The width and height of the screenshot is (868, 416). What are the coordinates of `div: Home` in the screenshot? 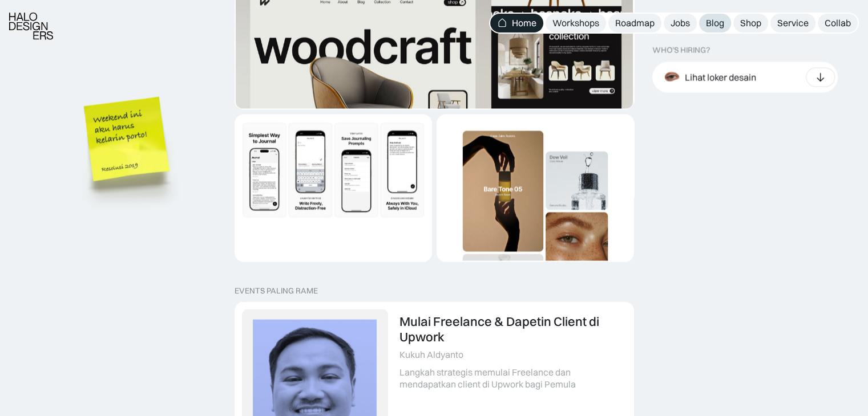 It's located at (524, 22).